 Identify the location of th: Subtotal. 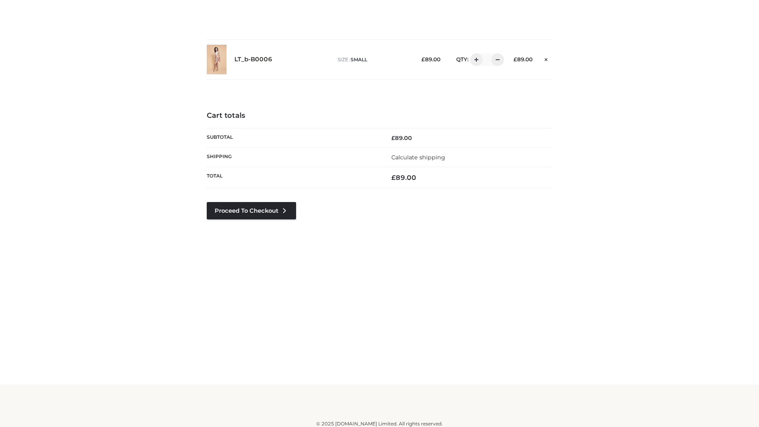
(293, 138).